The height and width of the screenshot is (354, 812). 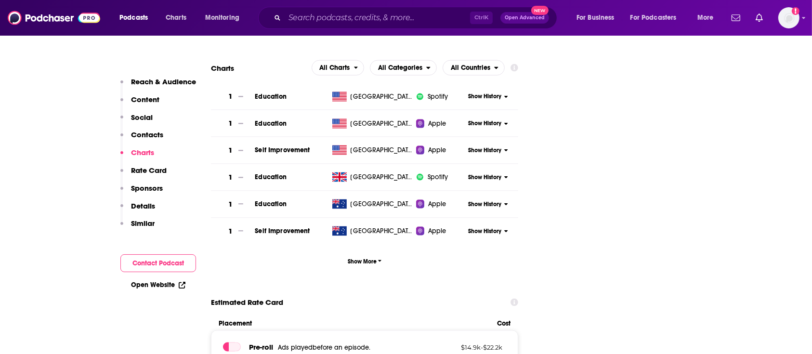 What do you see at coordinates (471, 347) in the screenshot?
I see `p: $ 14.9k - $ 22.2k` at bounding box center [471, 347].